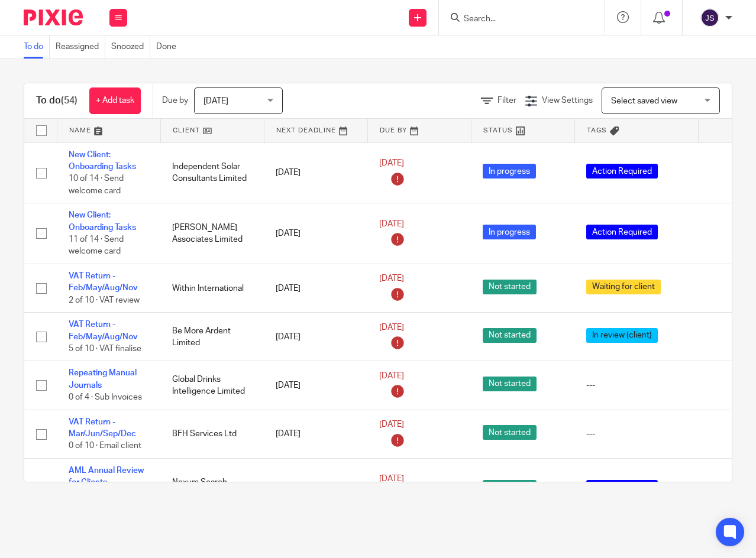 The image size is (756, 558). What do you see at coordinates (597, 130) in the screenshot?
I see `span: Tags` at bounding box center [597, 130].